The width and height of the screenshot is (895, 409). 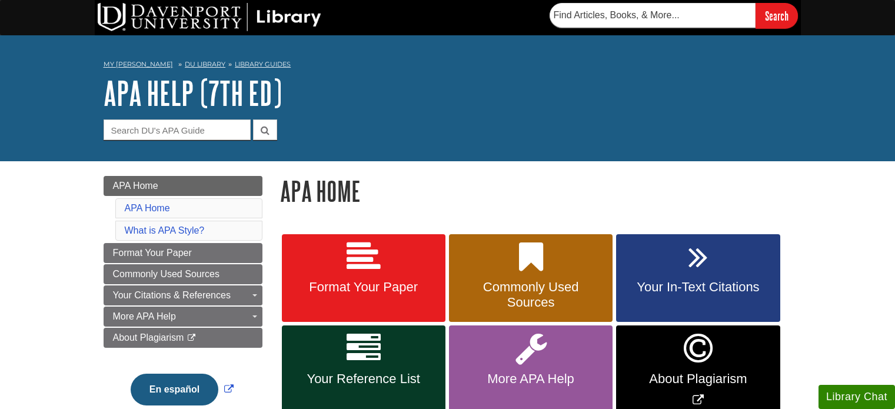 I want to click on button: Library Chat, so click(x=857, y=397).